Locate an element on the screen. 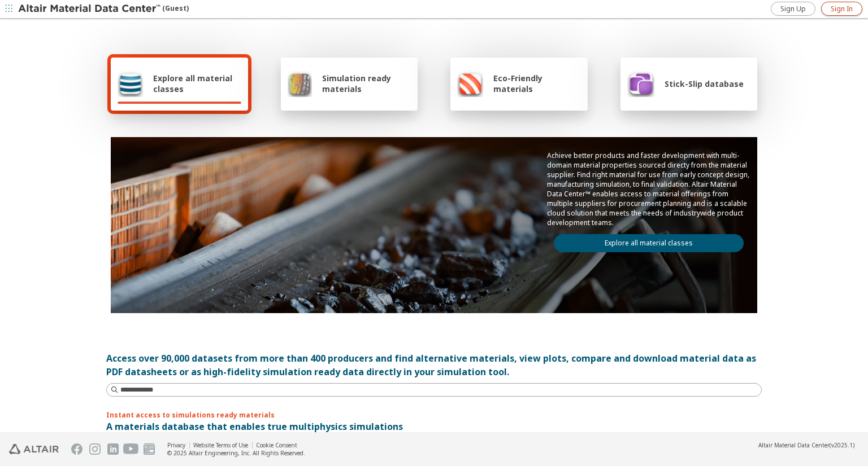  img: Explore all material classes is located at coordinates (130, 83).